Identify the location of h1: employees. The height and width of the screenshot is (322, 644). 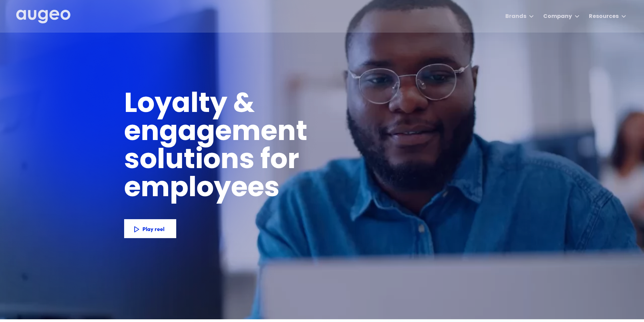
(207, 189).